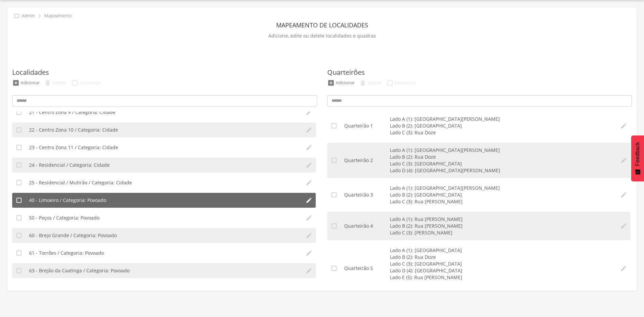 The image size is (644, 317). I want to click on li: Lado C (3): Rua Doze, so click(502, 132).